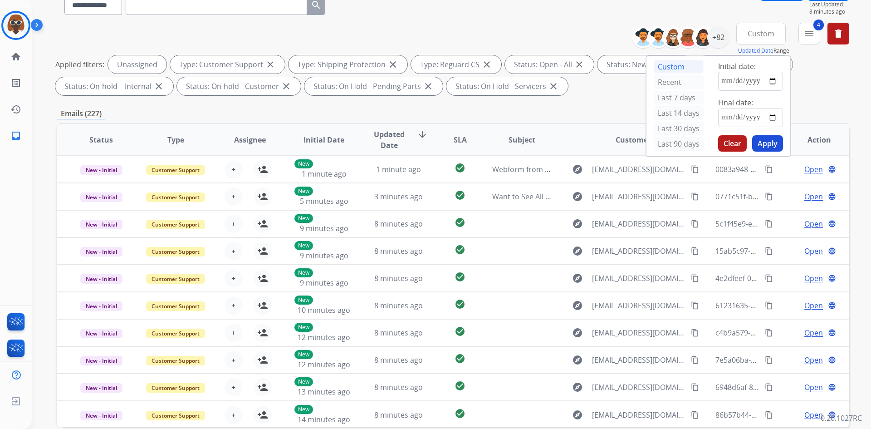 Image resolution: width=871 pixels, height=429 pixels. I want to click on button: Apply, so click(768, 143).